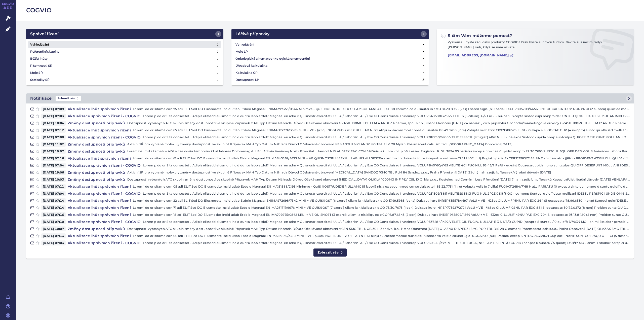 Image resolution: width=644 pixels, height=320 pixels. Describe the element at coordinates (330, 98) in the screenshot. I see `a: NotifikaceZobrazit vše` at that location.